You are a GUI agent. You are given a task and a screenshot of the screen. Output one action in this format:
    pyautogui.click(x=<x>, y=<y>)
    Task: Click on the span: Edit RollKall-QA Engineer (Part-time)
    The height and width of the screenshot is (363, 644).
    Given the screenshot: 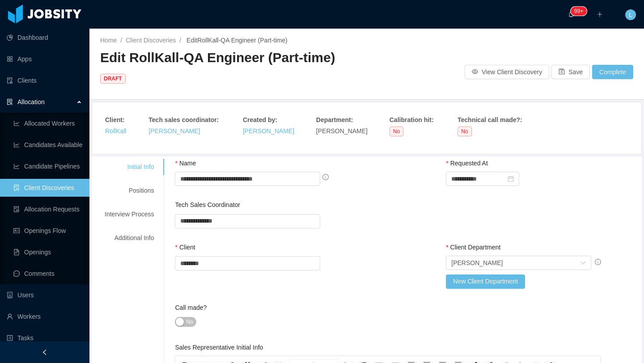 What is the action you would take?
    pyautogui.click(x=218, y=67)
    